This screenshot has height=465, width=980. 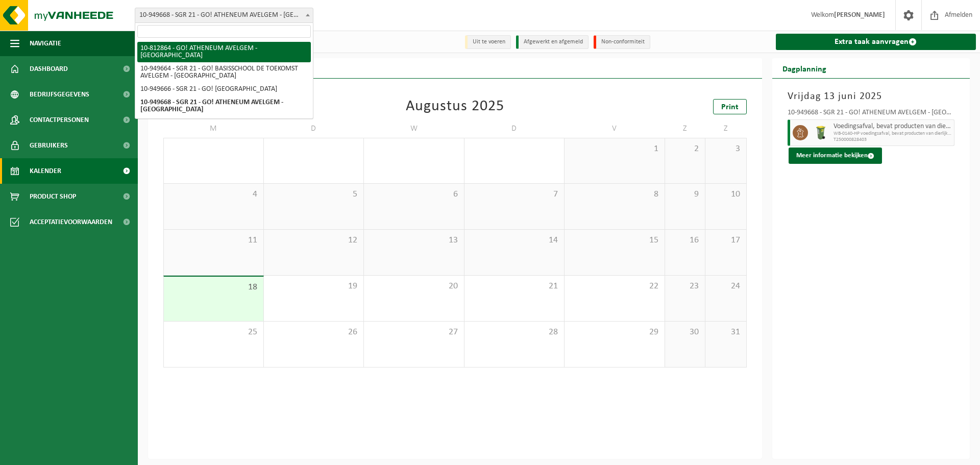 What do you see at coordinates (622, 42) in the screenshot?
I see `li: Non-conformiteit` at bounding box center [622, 42].